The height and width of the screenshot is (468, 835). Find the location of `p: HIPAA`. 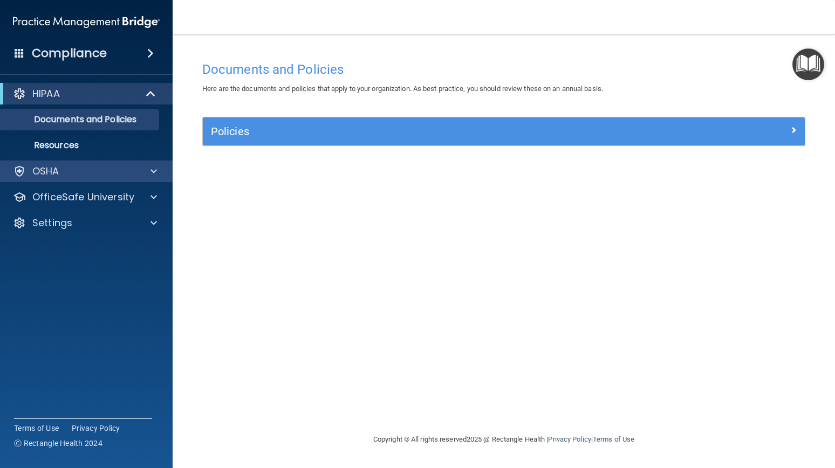

p: HIPAA is located at coordinates (46, 94).